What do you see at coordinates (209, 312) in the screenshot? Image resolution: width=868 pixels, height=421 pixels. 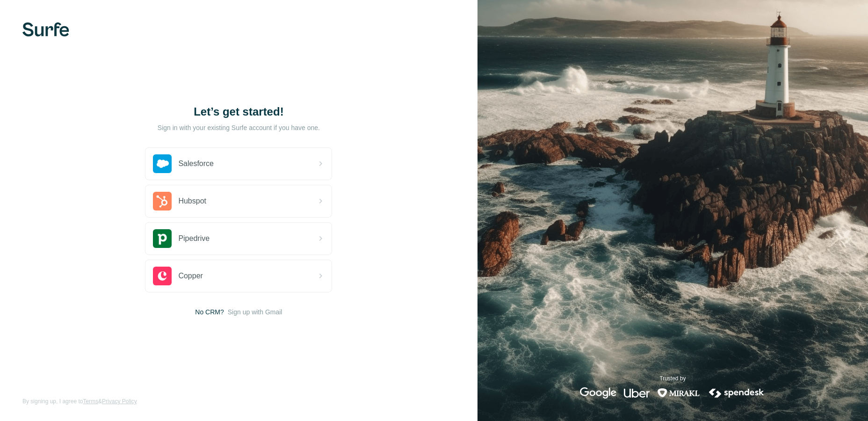 I see `span: No CRM?` at bounding box center [209, 312].